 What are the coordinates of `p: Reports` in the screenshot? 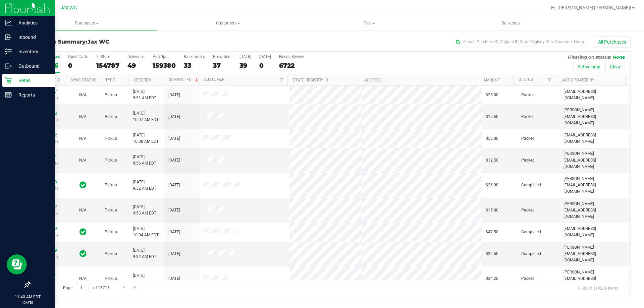 It's located at (32, 95).